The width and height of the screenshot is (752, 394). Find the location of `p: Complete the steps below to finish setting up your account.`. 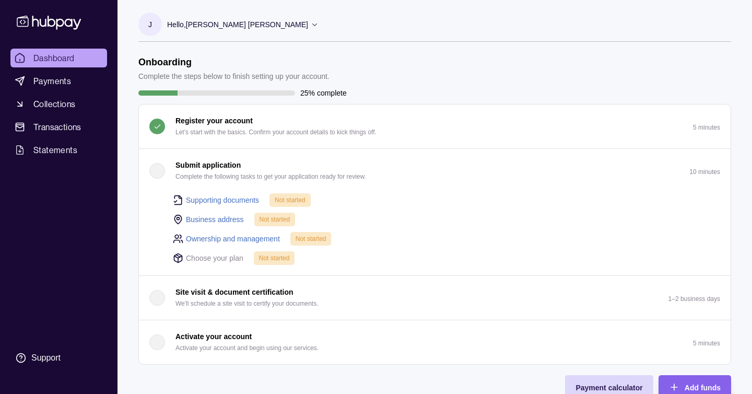

p: Complete the steps below to finish setting up your account. is located at coordinates (234, 76).